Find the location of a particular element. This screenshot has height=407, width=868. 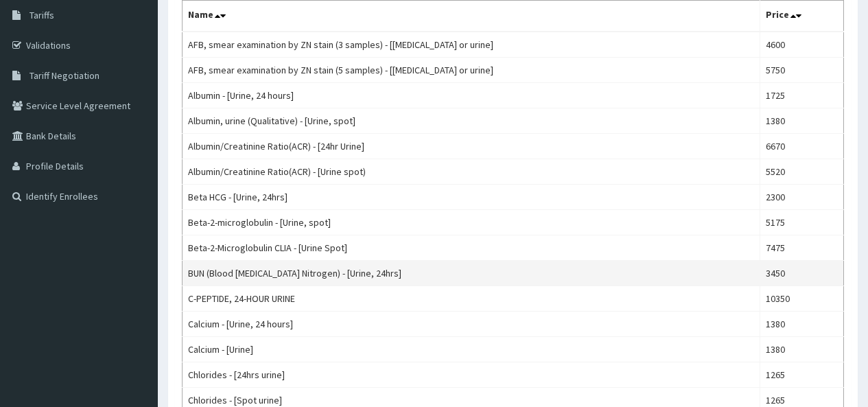

th: Price is located at coordinates (802, 16).